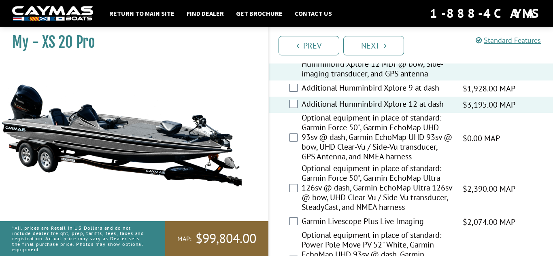 The width and height of the screenshot is (553, 256). What do you see at coordinates (142, 13) in the screenshot?
I see `a: Return to main site` at bounding box center [142, 13].